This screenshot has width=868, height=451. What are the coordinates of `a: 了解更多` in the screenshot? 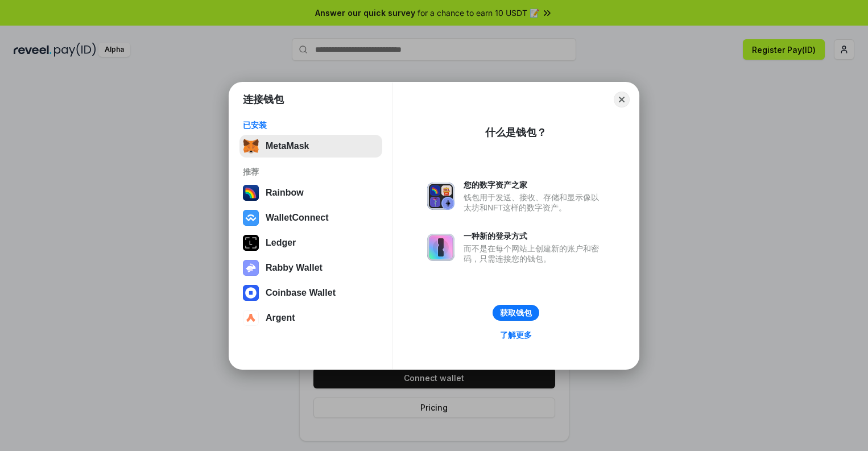 It's located at (516, 335).